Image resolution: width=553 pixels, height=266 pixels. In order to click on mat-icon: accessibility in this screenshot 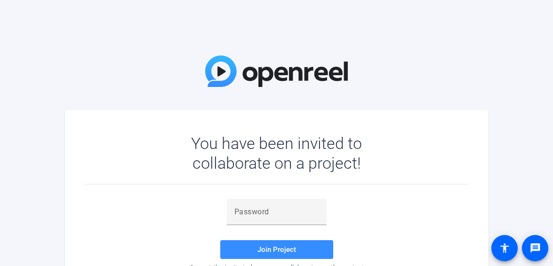, I will do `click(505, 249)`.